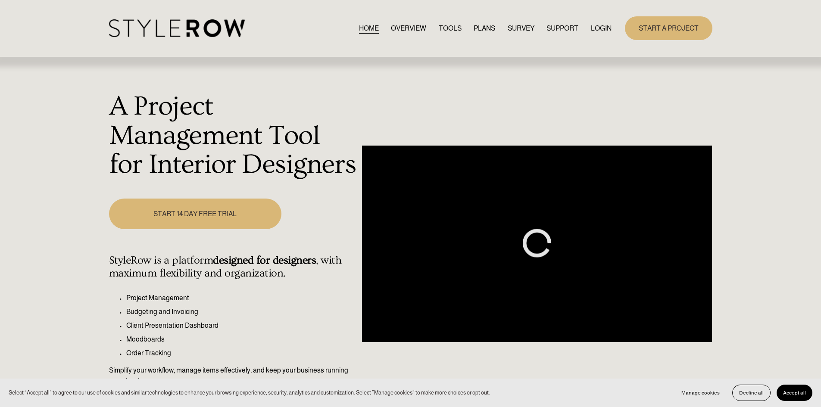  I want to click on a: folder dropdown, so click(562, 28).